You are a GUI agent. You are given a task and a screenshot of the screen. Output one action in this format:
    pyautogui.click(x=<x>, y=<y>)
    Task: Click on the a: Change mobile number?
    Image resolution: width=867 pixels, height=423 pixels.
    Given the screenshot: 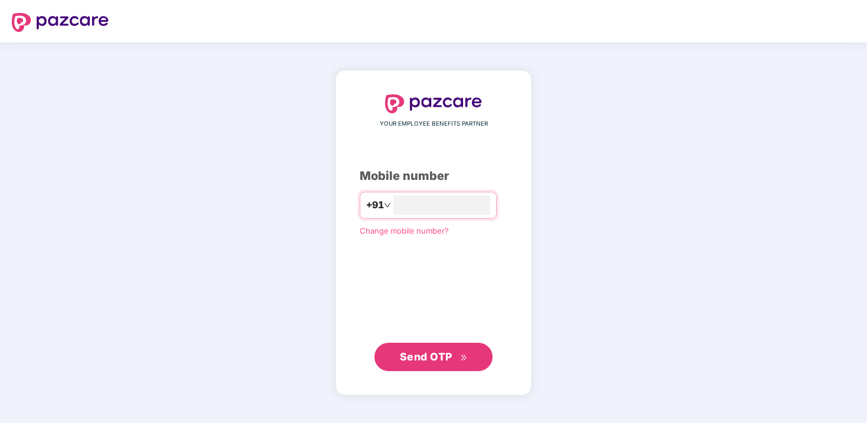 What is the action you would take?
    pyautogui.click(x=404, y=231)
    